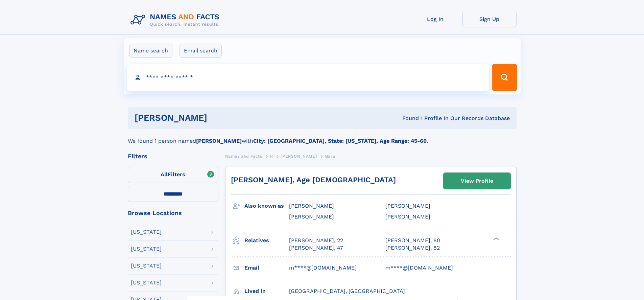 The width and height of the screenshot is (644, 300). I want to click on h3: Lived in, so click(267, 291).